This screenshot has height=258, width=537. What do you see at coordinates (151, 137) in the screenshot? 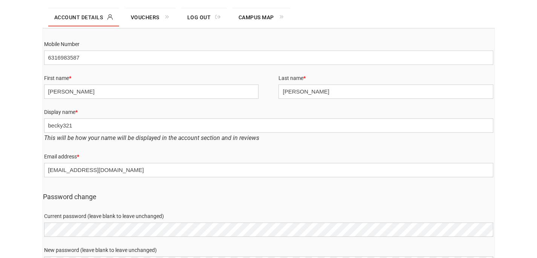
I see `em: This will be how your name will be displayed in the account section and in reviews` at bounding box center [151, 137].